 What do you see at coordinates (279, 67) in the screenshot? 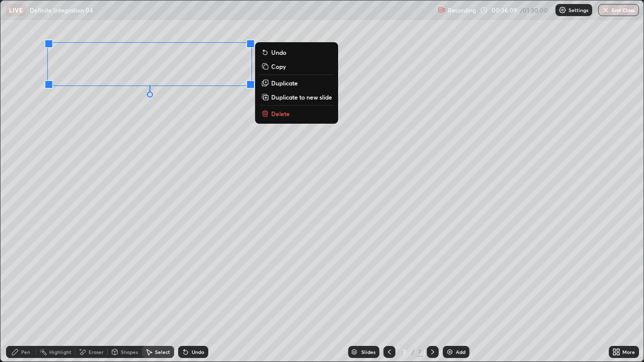
I see `p: Copy` at bounding box center [279, 67].